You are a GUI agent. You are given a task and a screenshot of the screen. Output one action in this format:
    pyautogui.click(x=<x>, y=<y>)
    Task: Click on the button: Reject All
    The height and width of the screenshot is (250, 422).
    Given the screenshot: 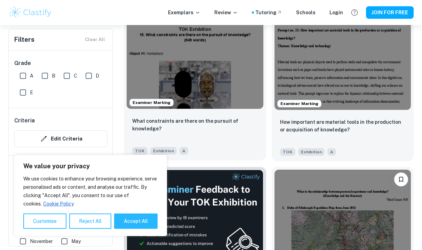 What is the action you would take?
    pyautogui.click(x=90, y=221)
    